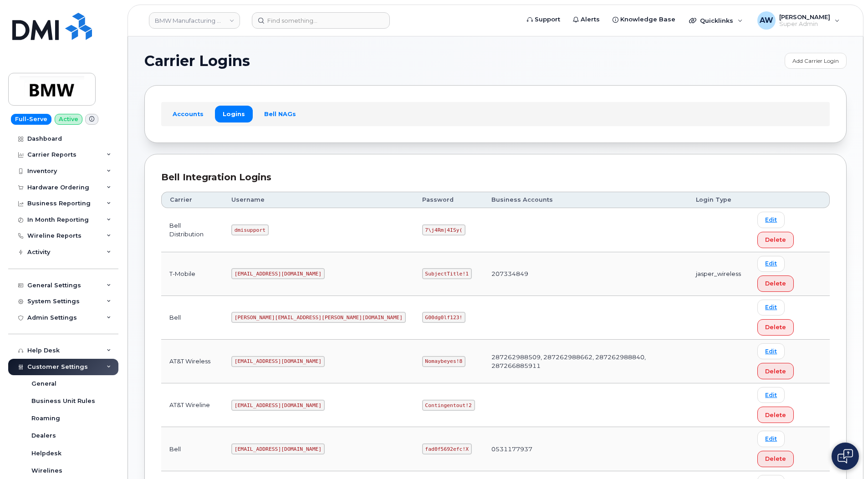 The width and height of the screenshot is (868, 479). What do you see at coordinates (192, 405) in the screenshot?
I see `td: AT&T Wireline` at bounding box center [192, 405].